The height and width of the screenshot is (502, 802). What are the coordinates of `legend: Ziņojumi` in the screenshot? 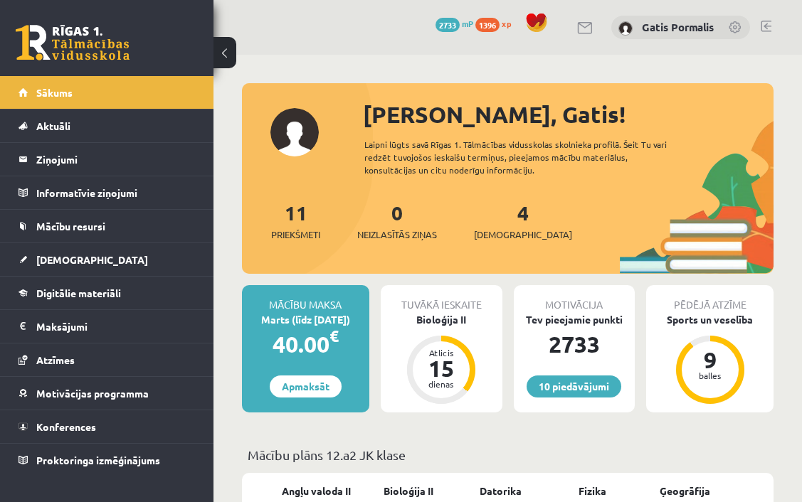 It's located at (116, 159).